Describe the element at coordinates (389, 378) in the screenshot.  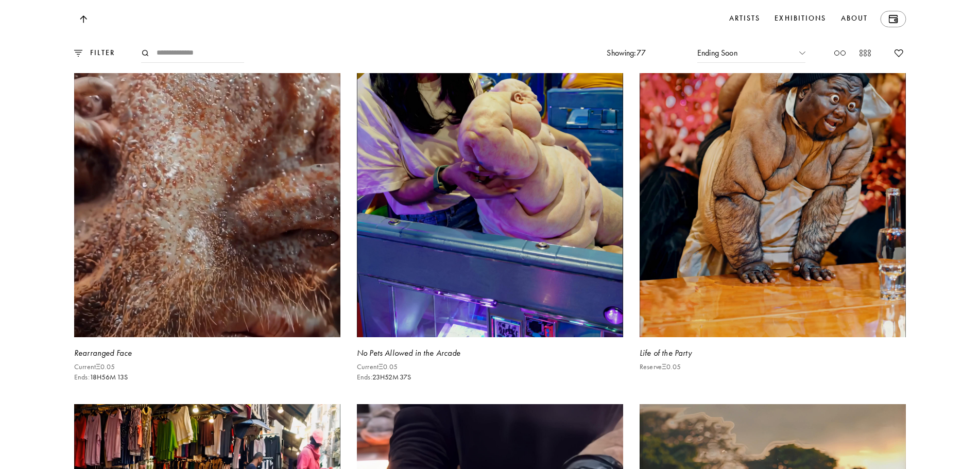
I see `span: 52` at that location.